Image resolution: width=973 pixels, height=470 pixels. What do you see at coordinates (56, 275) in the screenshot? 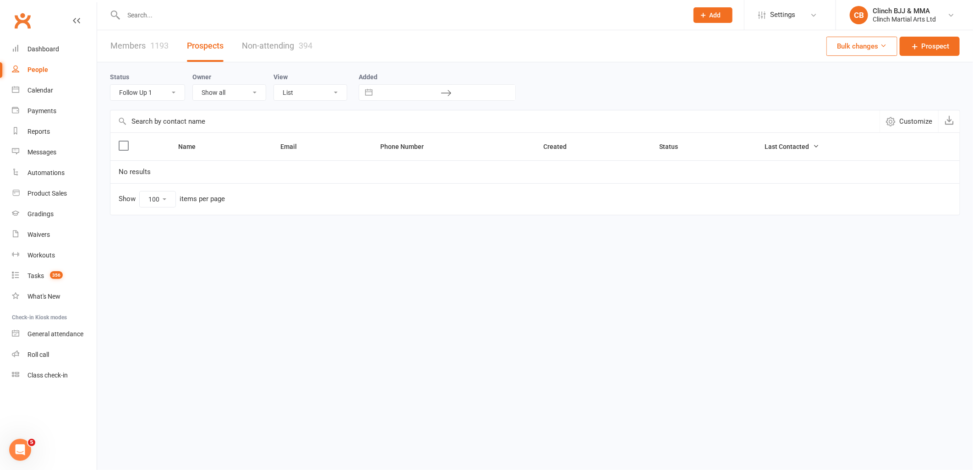
I see `span: 356` at bounding box center [56, 275].